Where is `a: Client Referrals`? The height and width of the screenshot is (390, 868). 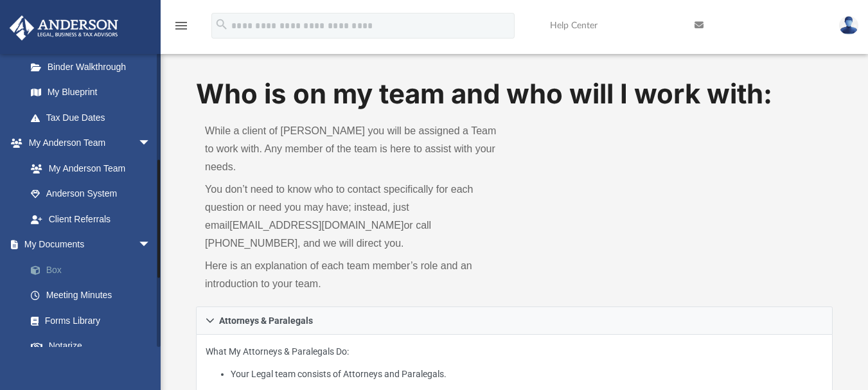 a: Client Referrals is located at coordinates (91, 219).